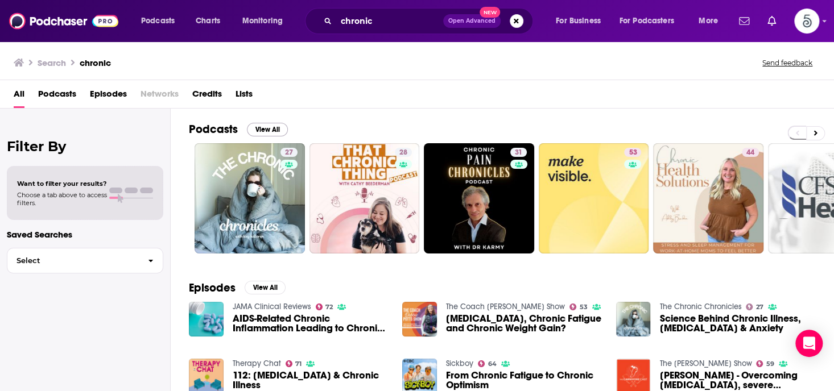 The height and width of the screenshot is (391, 834). Describe the element at coordinates (807, 21) in the screenshot. I see `button: Show profile menu` at that location.